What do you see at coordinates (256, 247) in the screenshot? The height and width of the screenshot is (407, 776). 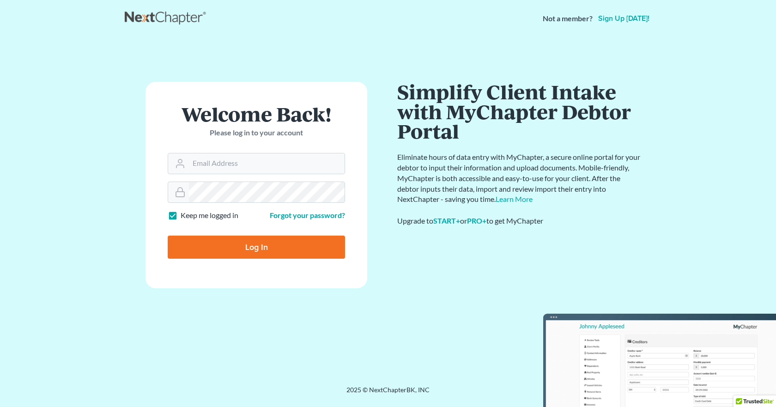 I see `input: Log In` at bounding box center [256, 247].